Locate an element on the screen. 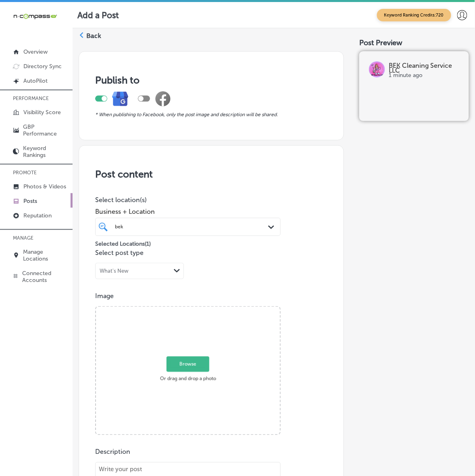 The height and width of the screenshot is (476, 475). label: Or drag and drop a photo is located at coordinates (188, 371).